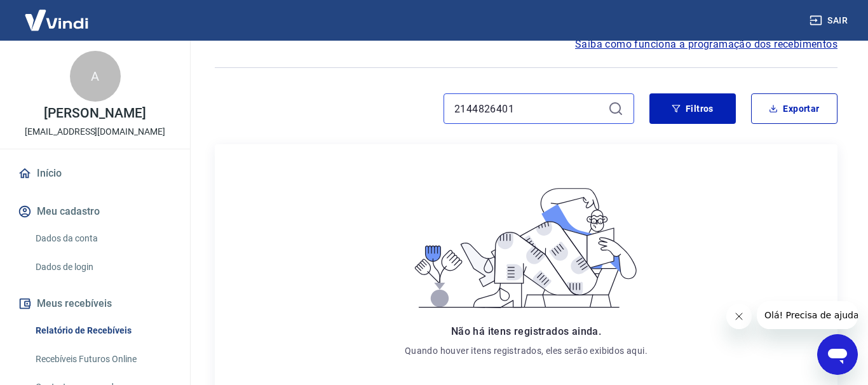 The height and width of the screenshot is (385, 868). Describe the element at coordinates (95, 173) in the screenshot. I see `a: Início` at that location.